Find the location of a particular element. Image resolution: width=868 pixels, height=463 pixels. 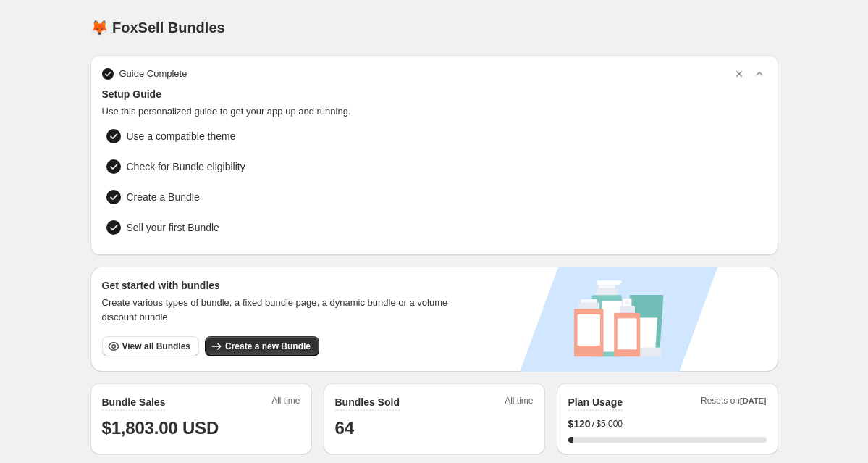

span: $ 120 is located at coordinates (580, 424).